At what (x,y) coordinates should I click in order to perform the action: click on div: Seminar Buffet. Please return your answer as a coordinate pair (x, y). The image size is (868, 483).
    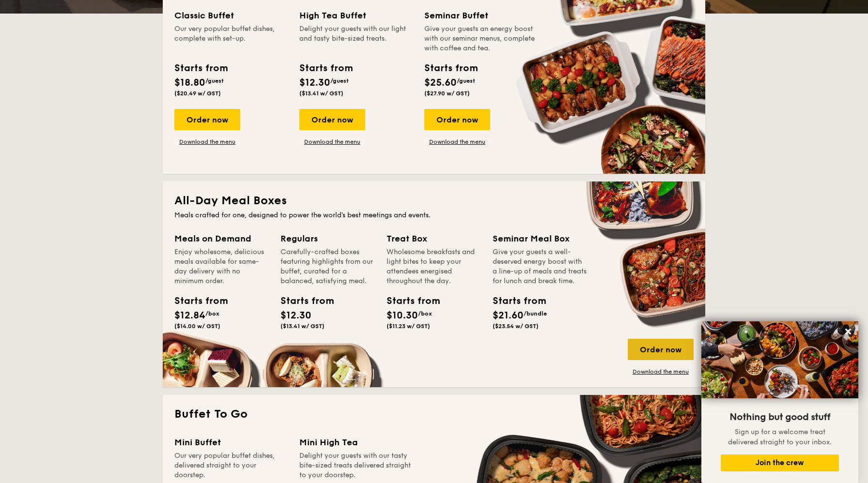
    Looking at the image, I should click on (481, 15).